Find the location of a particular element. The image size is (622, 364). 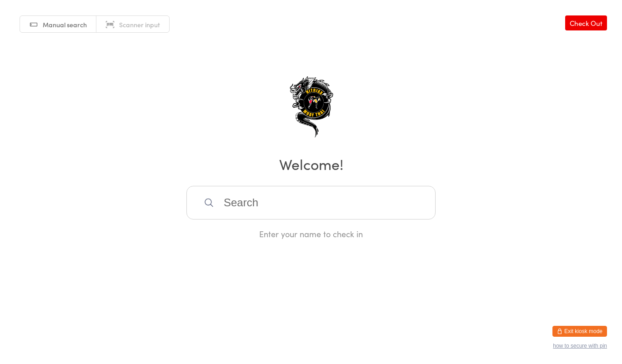

span: Scanner input is located at coordinates (140, 25).